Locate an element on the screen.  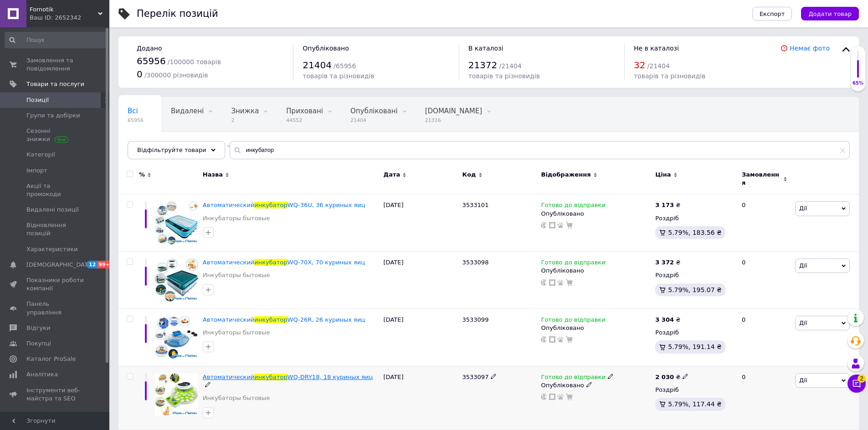
span: Акції та промокоди is located at coordinates (55, 190).